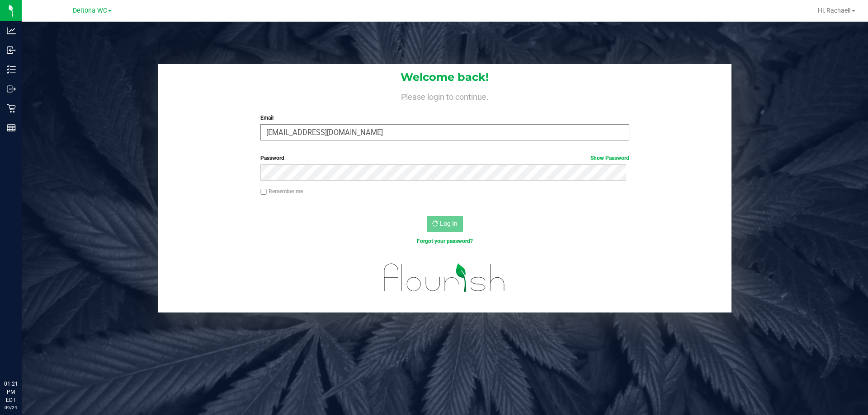 Image resolution: width=868 pixels, height=415 pixels. What do you see at coordinates (11, 50) in the screenshot?
I see `inline-svg: Inbound` at bounding box center [11, 50].